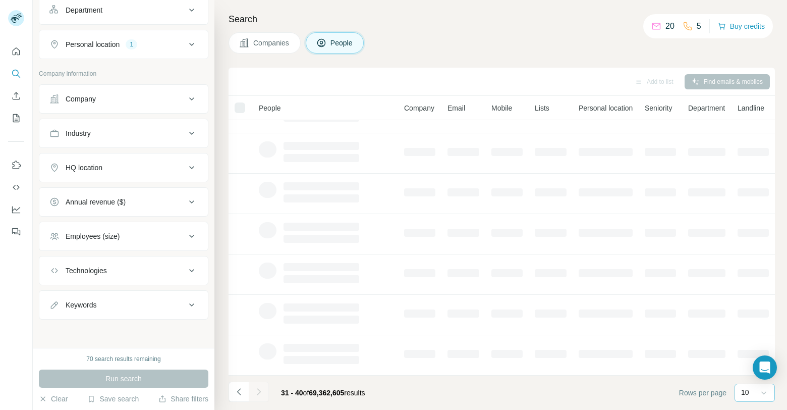 This screenshot has height=410, width=787. What do you see at coordinates (124, 44) in the screenshot?
I see `button: Personal location1` at bounding box center [124, 44].